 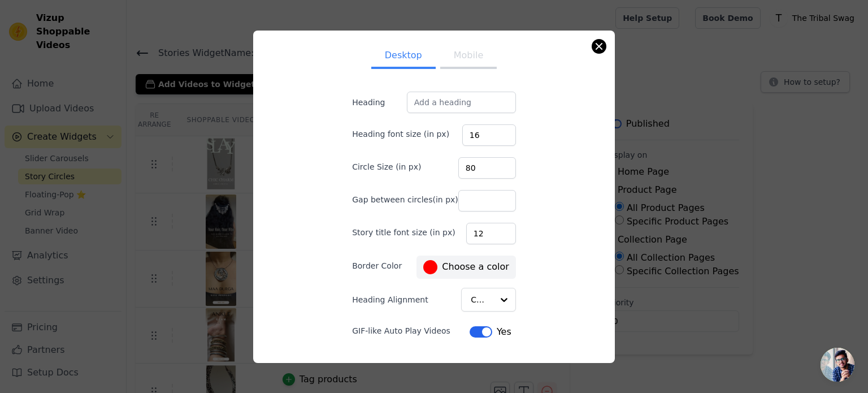 What do you see at coordinates (461, 102) in the screenshot?
I see `input: Add a heading` at bounding box center [461, 102].